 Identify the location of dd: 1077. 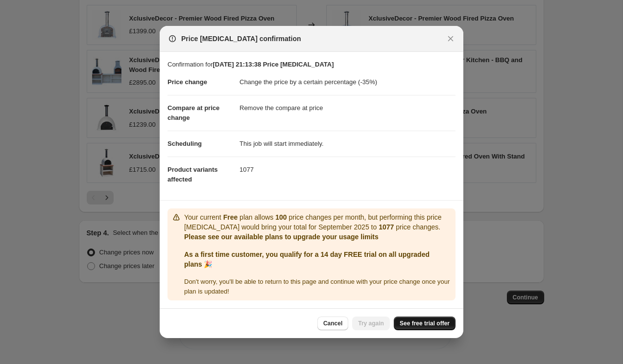
(348, 170).